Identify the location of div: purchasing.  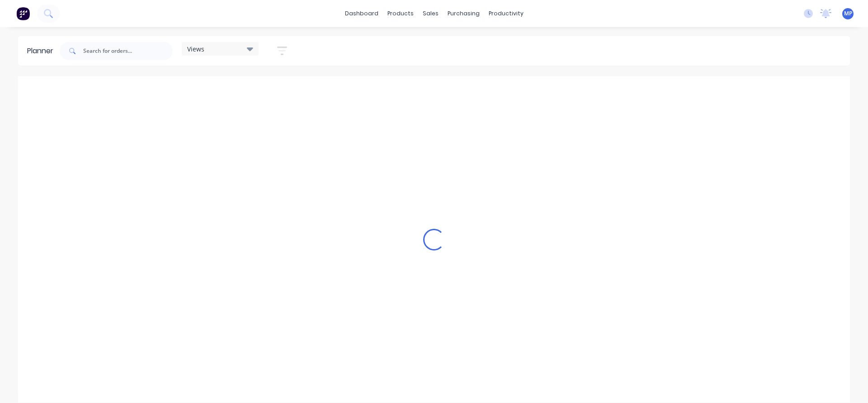
(464, 14).